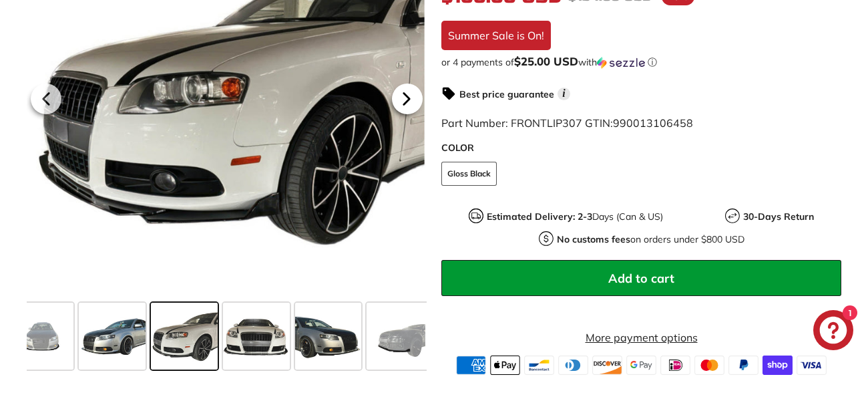 Image resolution: width=868 pixels, height=407 pixels. What do you see at coordinates (539, 365) in the screenshot?
I see `img: bancontact` at bounding box center [539, 365].